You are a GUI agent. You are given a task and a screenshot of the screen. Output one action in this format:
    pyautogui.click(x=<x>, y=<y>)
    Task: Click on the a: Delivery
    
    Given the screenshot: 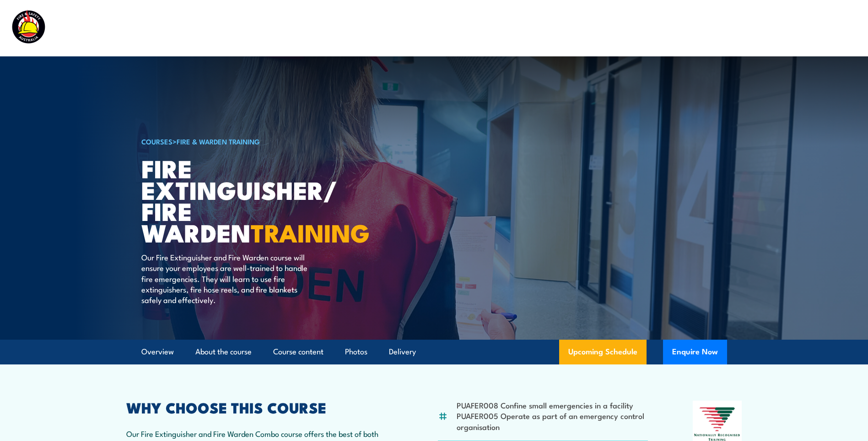 What is the action you would take?
    pyautogui.click(x=402, y=351)
    